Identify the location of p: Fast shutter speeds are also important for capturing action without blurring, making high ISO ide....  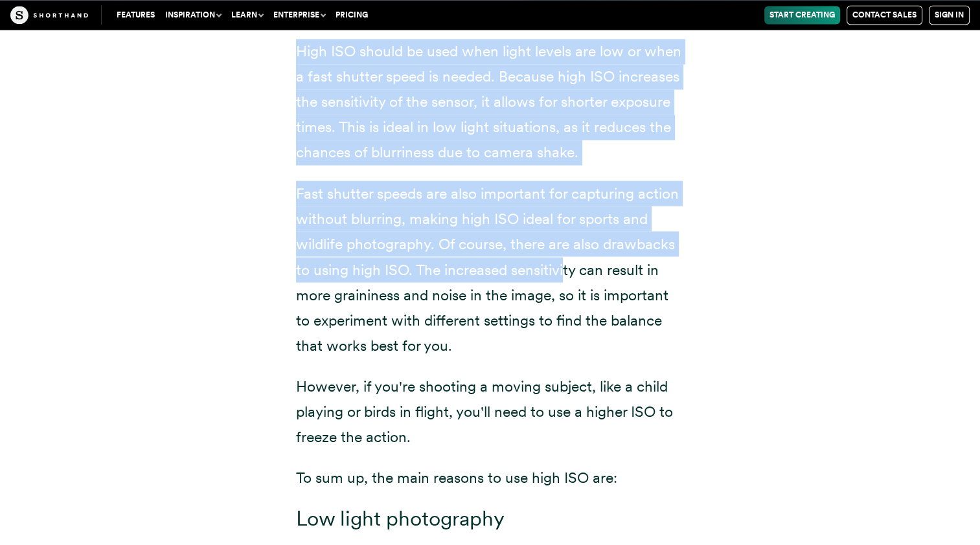
(491, 270).